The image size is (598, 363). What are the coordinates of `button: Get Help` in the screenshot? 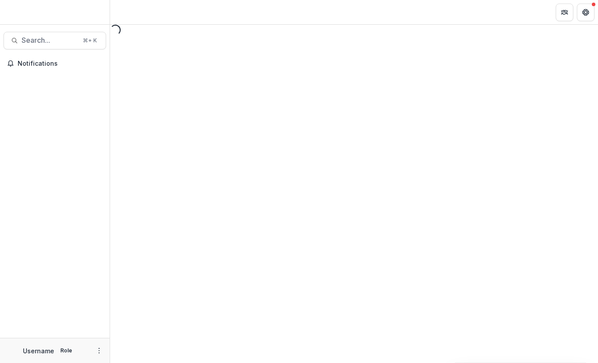 It's located at (586, 12).